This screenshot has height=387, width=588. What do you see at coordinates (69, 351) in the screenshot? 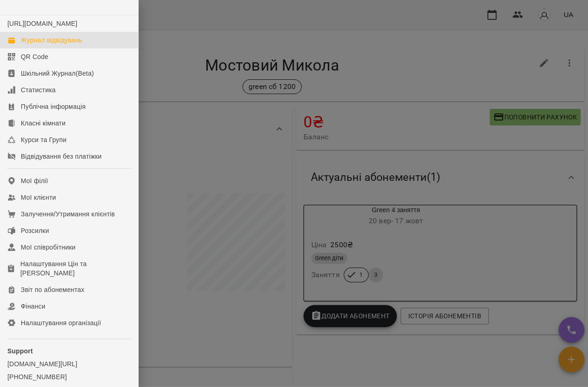
I see `p: Support` at bounding box center [69, 351].